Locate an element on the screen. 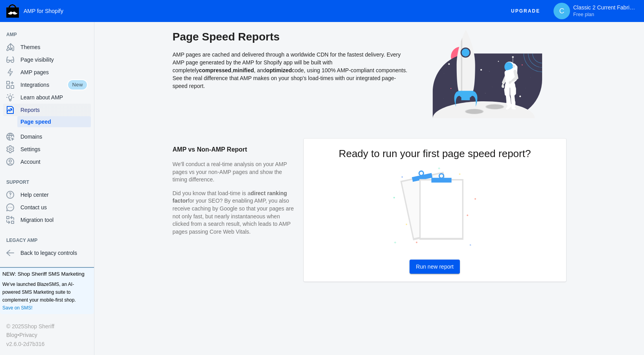  span: Integrations is located at coordinates (43, 85).